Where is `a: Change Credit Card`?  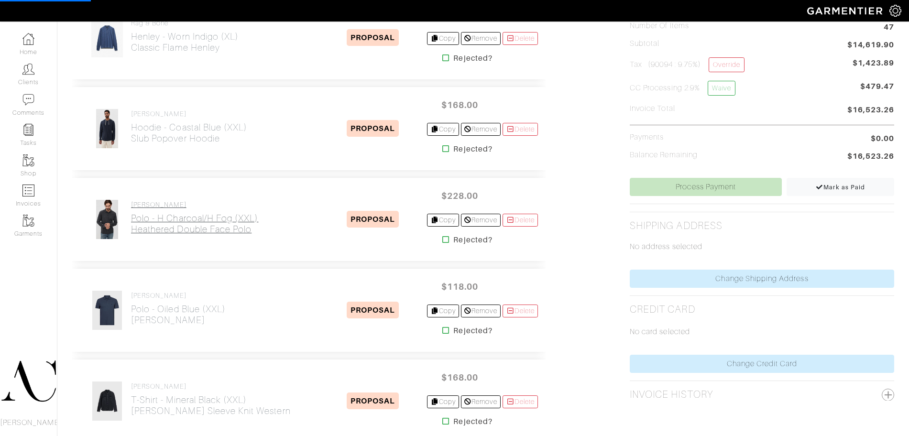
a: Change Credit Card is located at coordinates (761, 364).